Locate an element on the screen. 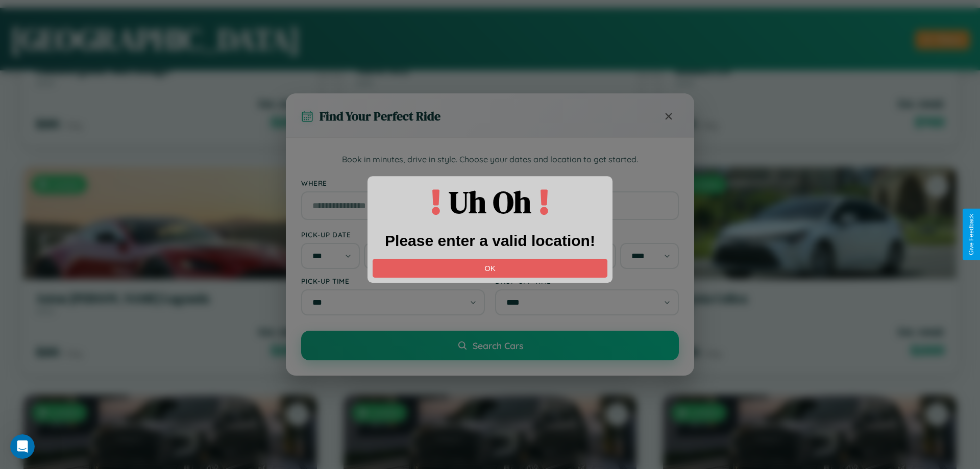 The image size is (980, 469). label: Drop-off Date is located at coordinates (587, 234).